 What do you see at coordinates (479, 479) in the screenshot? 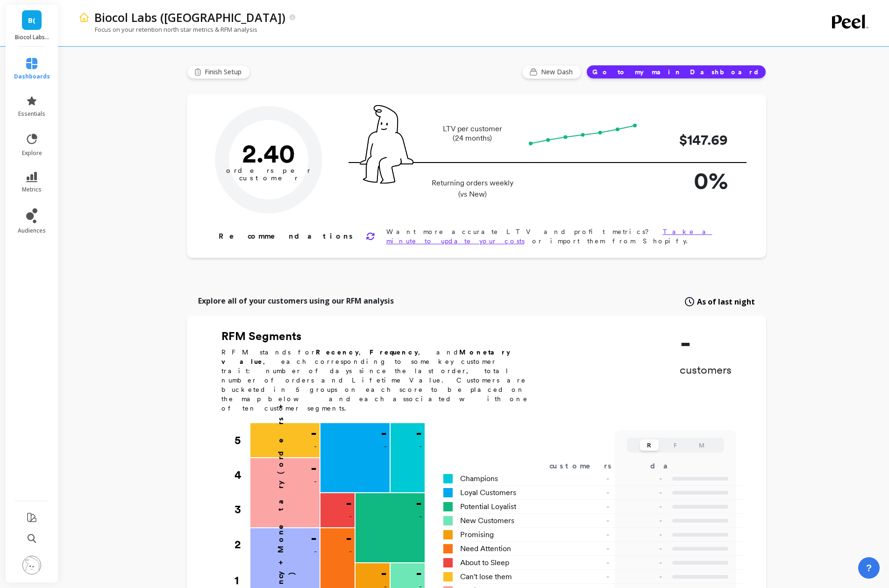
I see `span: Champions` at bounding box center [479, 479].